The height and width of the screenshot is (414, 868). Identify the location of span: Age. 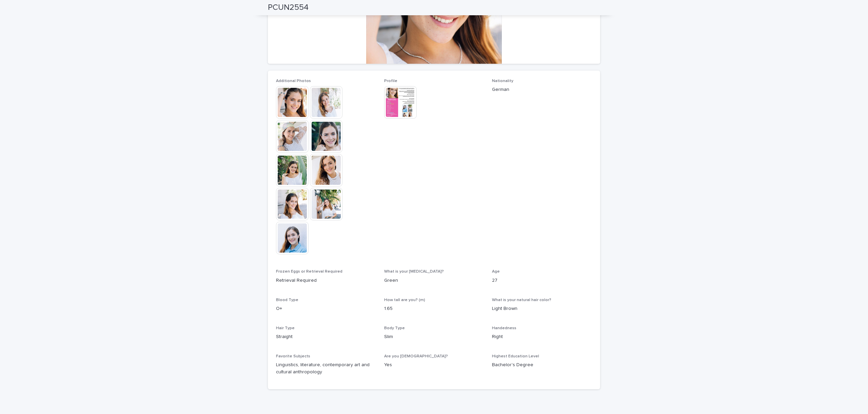
(496, 272).